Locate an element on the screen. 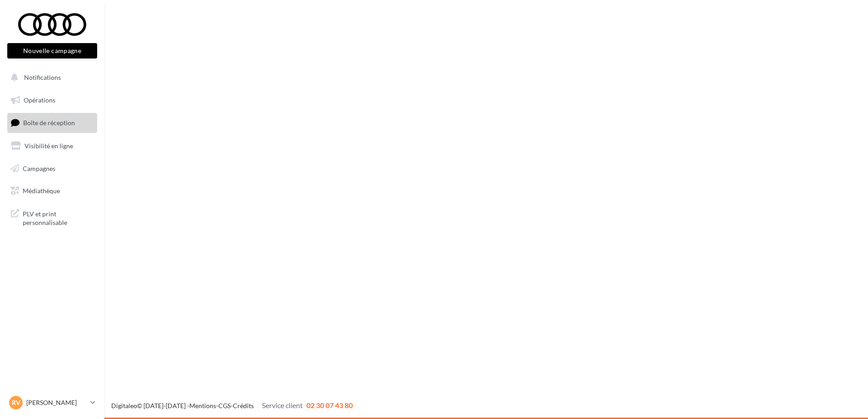 The image size is (868, 419). span: Visibilité en ligne is located at coordinates (48, 146).